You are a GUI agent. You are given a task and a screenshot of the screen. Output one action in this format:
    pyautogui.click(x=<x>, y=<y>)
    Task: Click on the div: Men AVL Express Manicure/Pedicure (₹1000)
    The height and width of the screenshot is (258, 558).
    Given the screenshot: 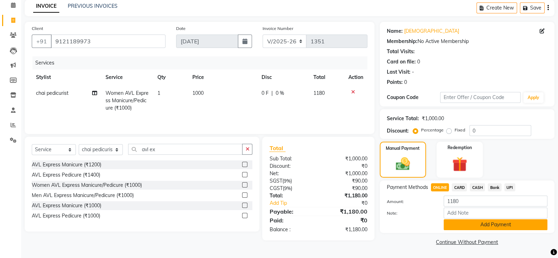 What is the action you would take?
    pyautogui.click(x=83, y=195)
    